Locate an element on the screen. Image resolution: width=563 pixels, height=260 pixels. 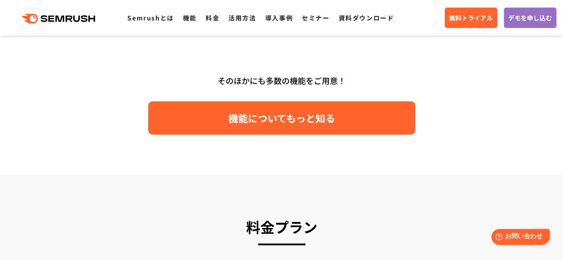
span: 機能についてもっと知る is located at coordinates (282, 118).